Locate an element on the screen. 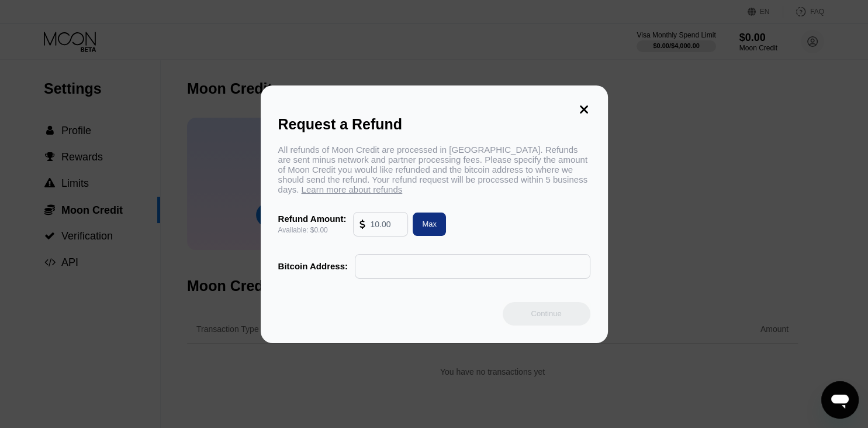 The height and width of the screenshot is (428, 868). div: Learn more about refunds is located at coordinates (352, 189).